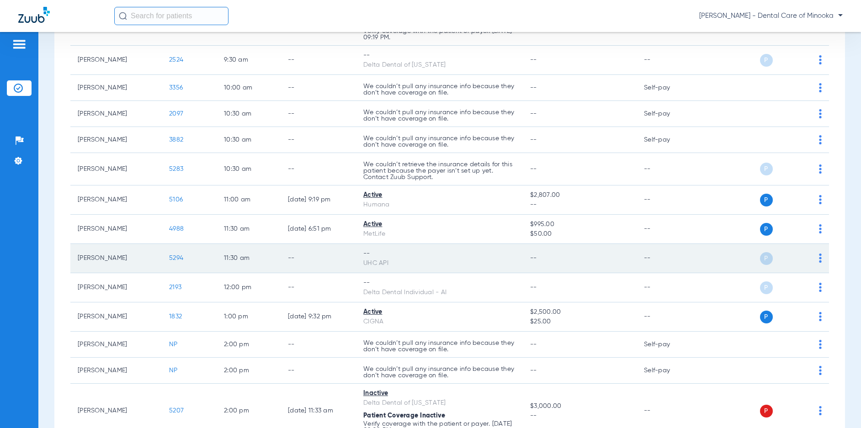 Image resolution: width=861 pixels, height=428 pixels. Describe the element at coordinates (249, 200) in the screenshot. I see `td: 11:00 AM` at that location.